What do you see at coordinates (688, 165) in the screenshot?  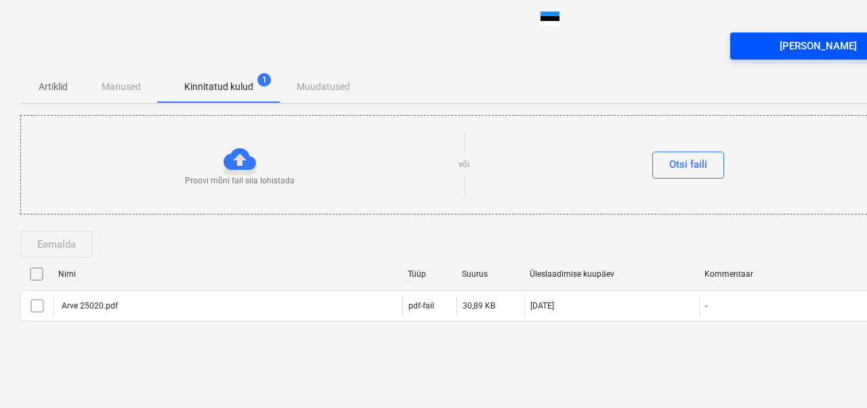 I see `button: Otsi faili` at bounding box center [688, 165].